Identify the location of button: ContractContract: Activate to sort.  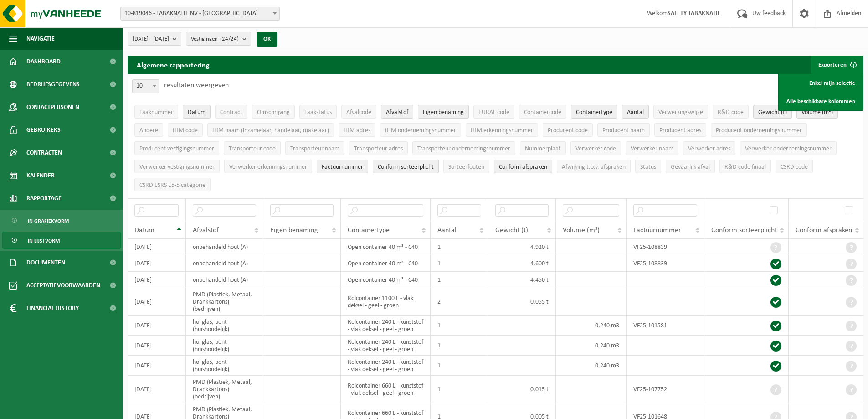
(231, 111).